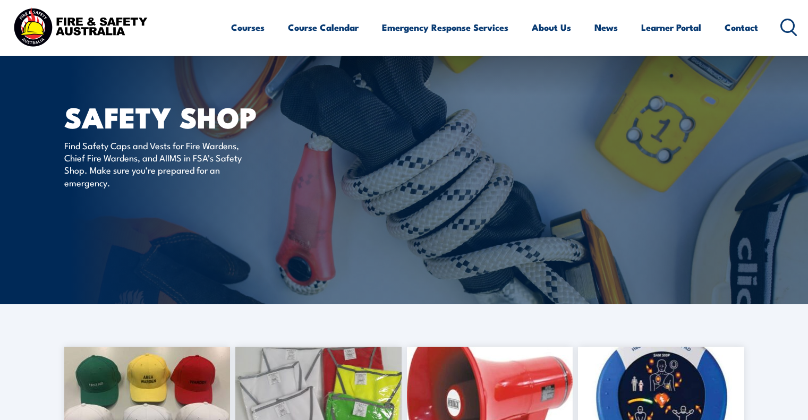 Image resolution: width=808 pixels, height=420 pixels. Describe the element at coordinates (323, 27) in the screenshot. I see `a: Course Calendar` at that location.